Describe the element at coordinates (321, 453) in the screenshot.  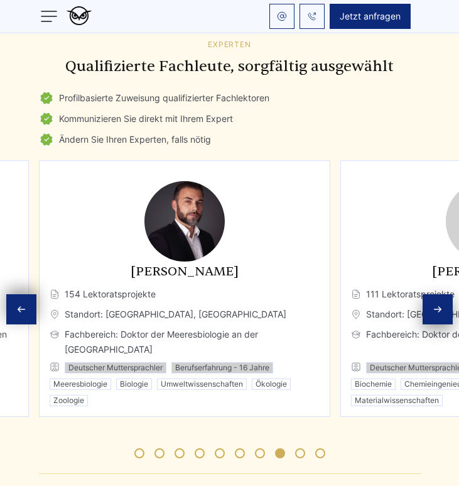
I see `span: Go to slide 10` at that location.